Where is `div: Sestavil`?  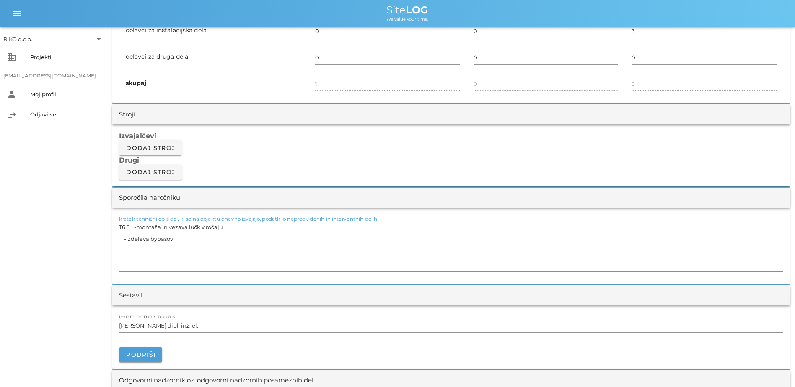 div: Sestavil is located at coordinates (131, 296).